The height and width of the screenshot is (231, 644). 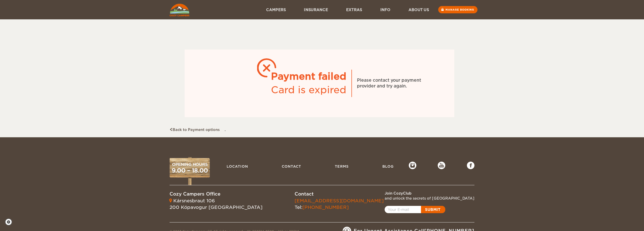 What do you see at coordinates (429, 193) in the screenshot?
I see `div: Join CozyClub` at bounding box center [429, 193].